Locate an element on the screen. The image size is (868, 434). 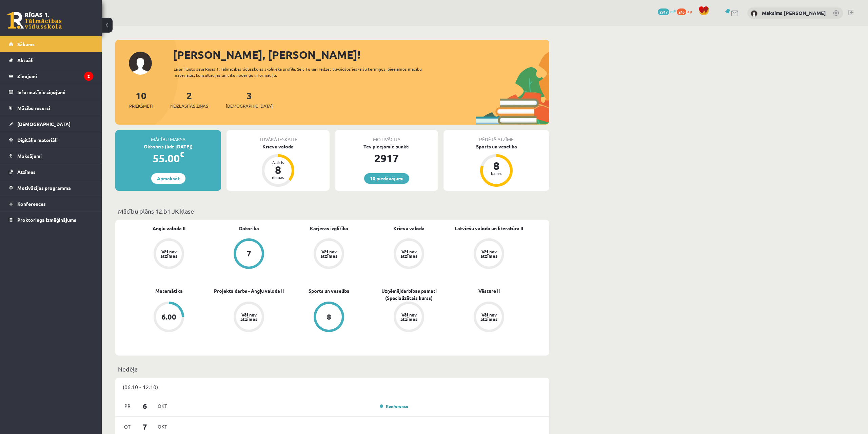
span: Mācību resursi is located at coordinates (34, 108).